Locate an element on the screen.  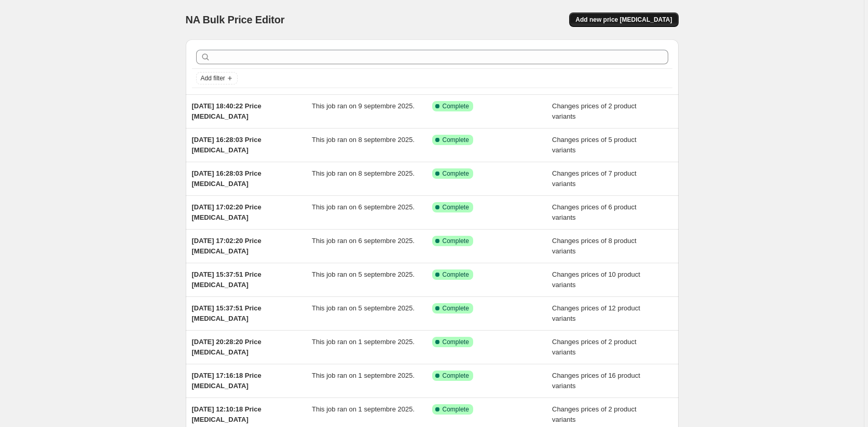
span: This job ran on 9 septembre 2025. is located at coordinates (363, 106).